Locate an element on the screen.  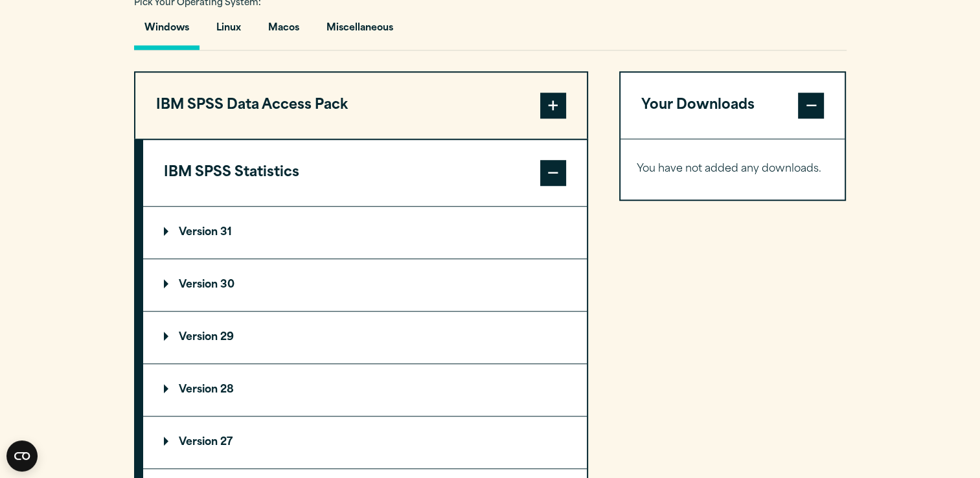
summary: Version 30 is located at coordinates (365, 285).